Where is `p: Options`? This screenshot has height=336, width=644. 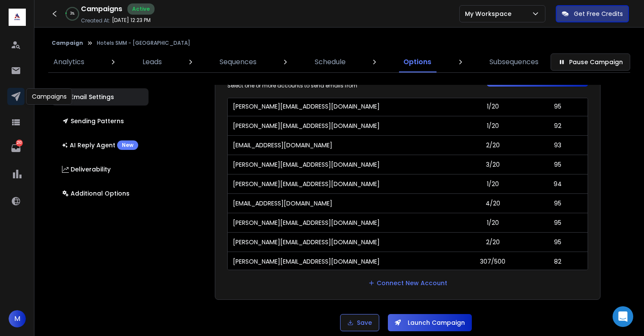
p: Options is located at coordinates (417, 62).